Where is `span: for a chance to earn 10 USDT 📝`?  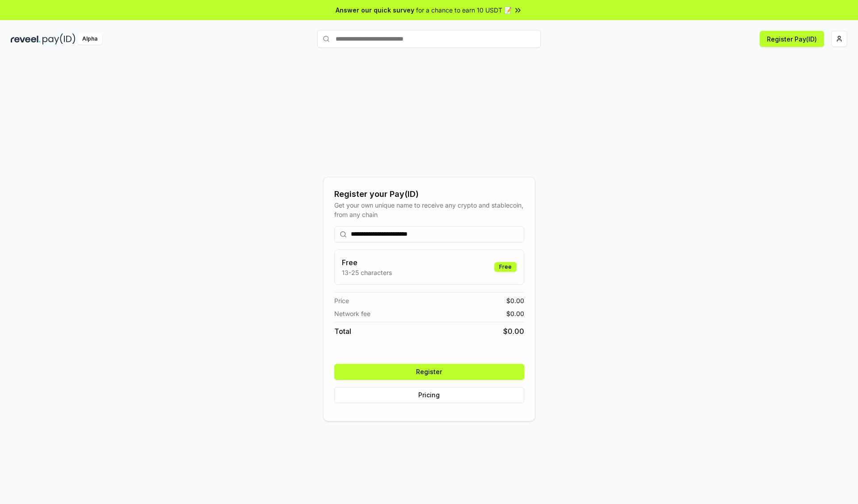
span: for a chance to earn 10 USDT 📝 is located at coordinates (464, 9).